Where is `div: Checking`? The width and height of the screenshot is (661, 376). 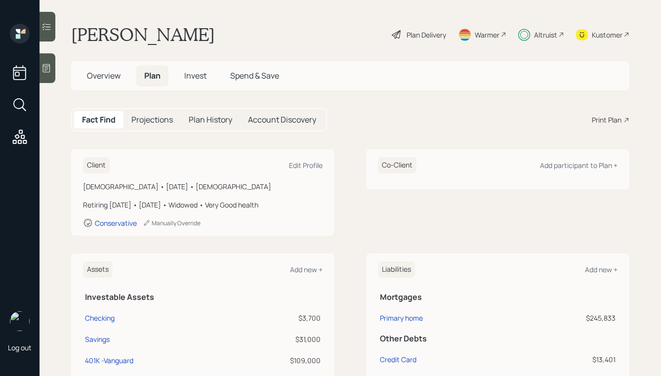 div: Checking is located at coordinates (100, 318).